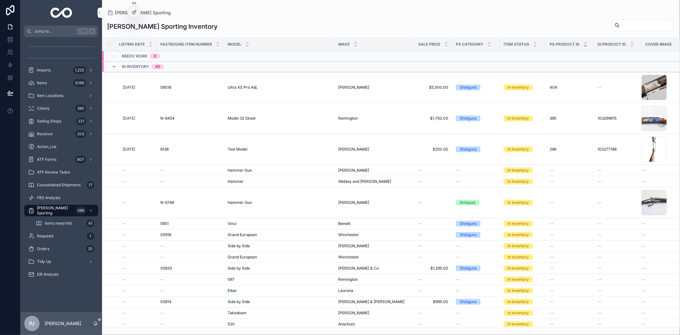 This screenshot has width=680, height=335. I want to click on a: Vinci, so click(279, 223).